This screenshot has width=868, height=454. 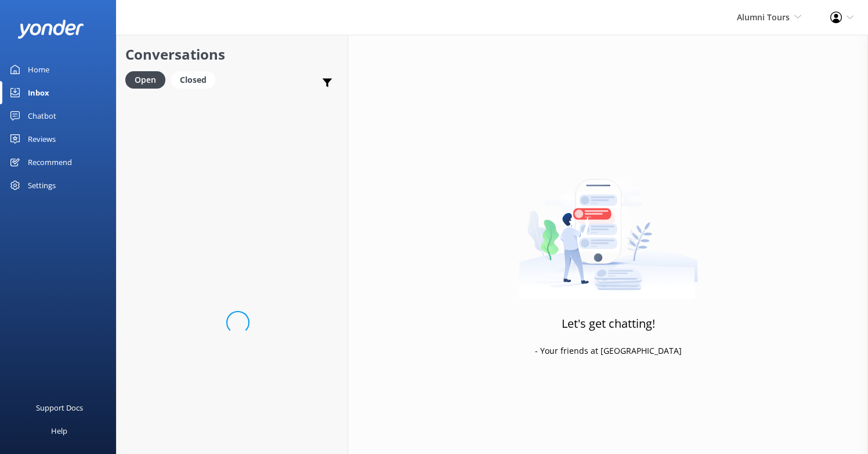 What do you see at coordinates (608, 227) in the screenshot?
I see `img: artwork of a man stealing a conversation from at giant smartphone` at bounding box center [608, 227].